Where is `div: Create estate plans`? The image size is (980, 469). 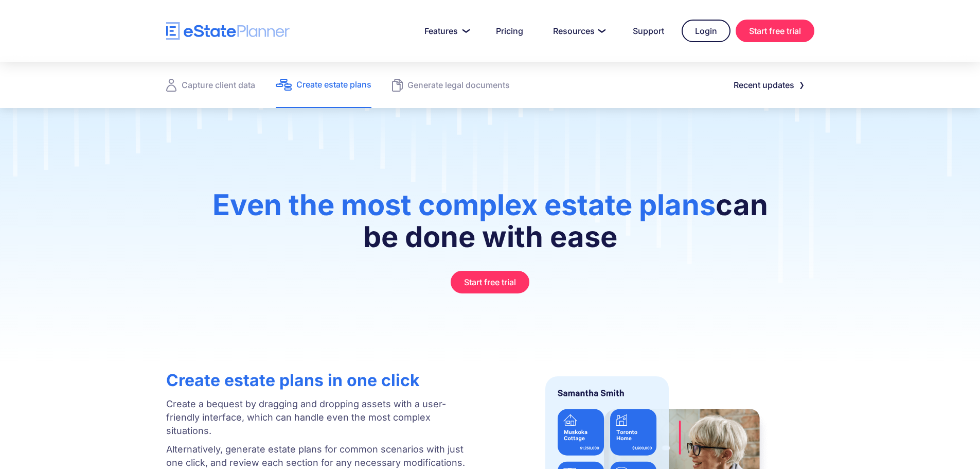
div: Create estate plans is located at coordinates (334, 84).